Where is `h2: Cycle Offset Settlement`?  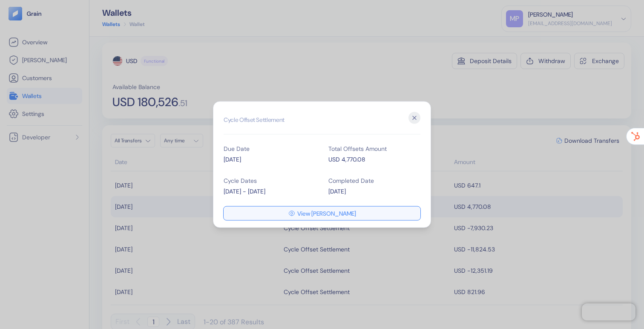
h2: Cycle Offset Settlement is located at coordinates (322, 123).